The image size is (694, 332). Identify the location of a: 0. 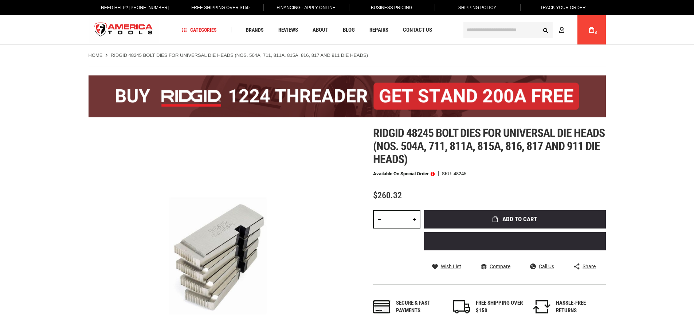
(592, 30).